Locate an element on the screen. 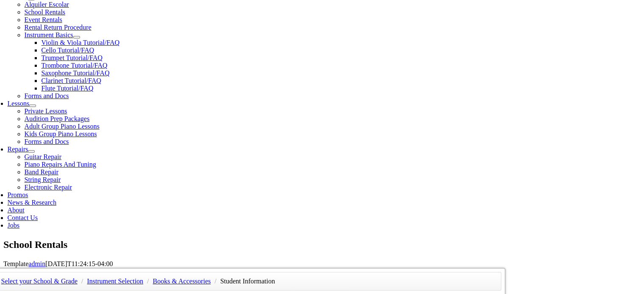 The width and height of the screenshot is (644, 294). span: Private Lessons is located at coordinates (46, 111).